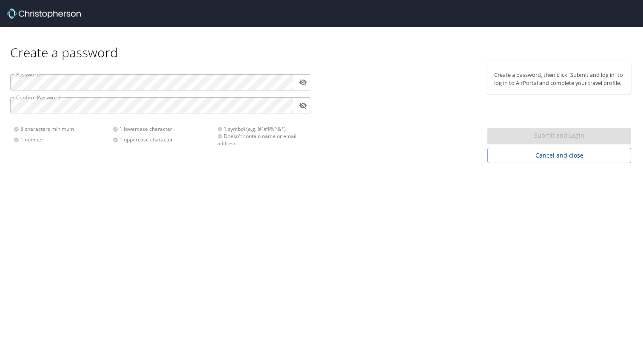 The image size is (643, 364). Describe the element at coordinates (162, 140) in the screenshot. I see `div: 1 uppercase character` at that location.